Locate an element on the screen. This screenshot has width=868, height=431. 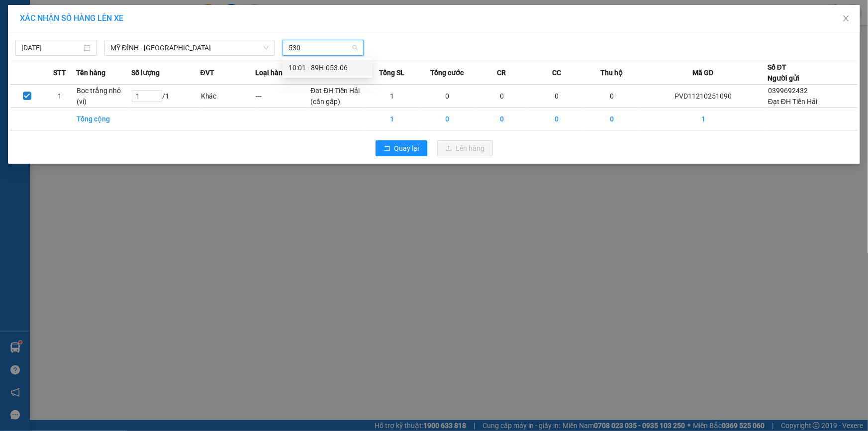
input: 12/10/2025 is located at coordinates (51, 47).